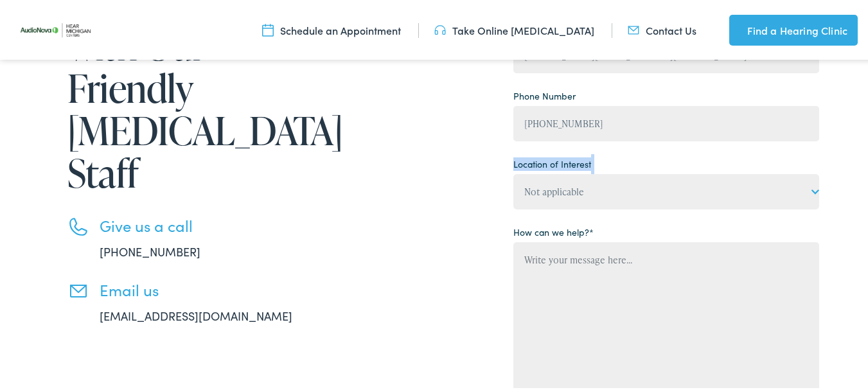 This screenshot has height=390, width=868. I want to click on input: (XXX) XXX - XXXX, so click(666, 121).